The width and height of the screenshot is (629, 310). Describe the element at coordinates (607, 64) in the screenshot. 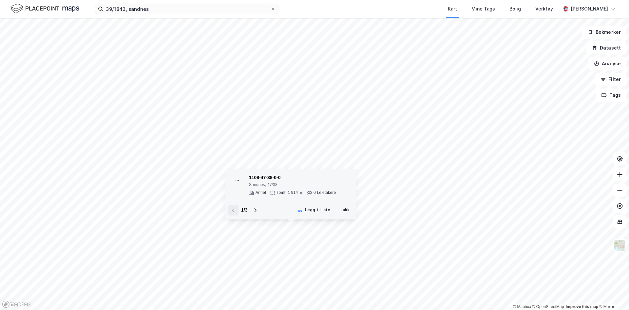

I see `button: Analyse` at that location.